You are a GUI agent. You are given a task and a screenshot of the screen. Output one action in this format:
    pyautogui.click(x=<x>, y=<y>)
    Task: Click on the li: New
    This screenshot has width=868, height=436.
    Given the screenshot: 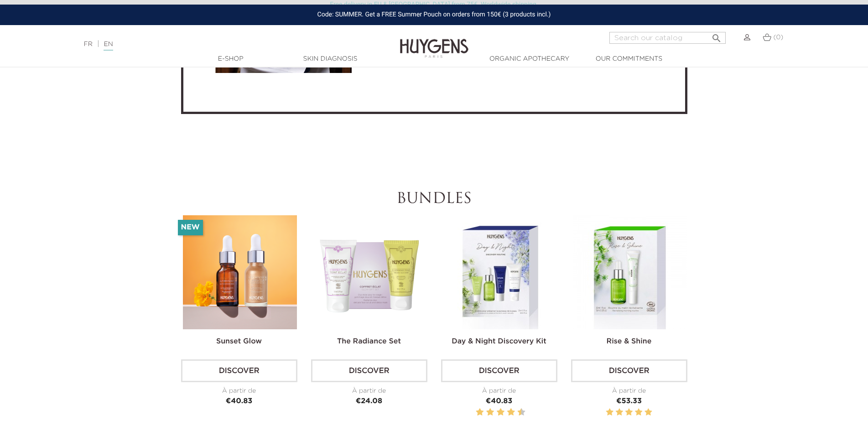 What is the action you would take?
    pyautogui.click(x=190, y=228)
    